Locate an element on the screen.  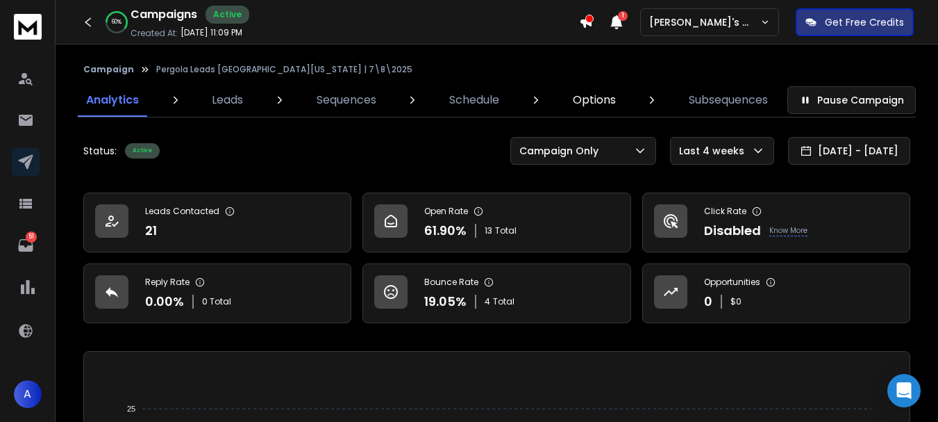
p: Last 4 weeks is located at coordinates (715, 151).